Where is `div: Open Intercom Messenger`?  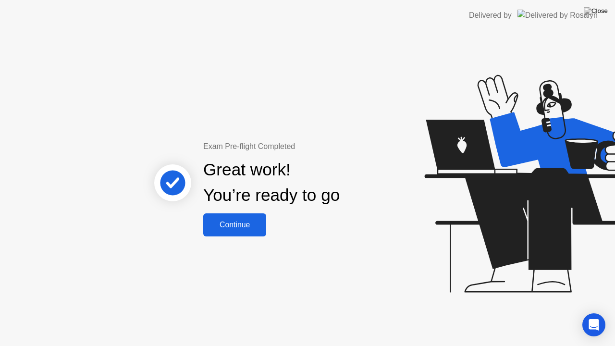 div: Open Intercom Messenger is located at coordinates (594, 325).